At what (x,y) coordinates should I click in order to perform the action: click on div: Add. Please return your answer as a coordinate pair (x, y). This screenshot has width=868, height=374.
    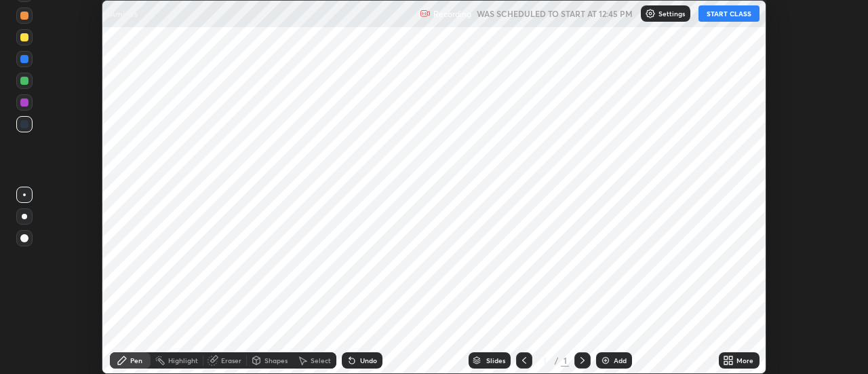
    Looking at the image, I should click on (620, 360).